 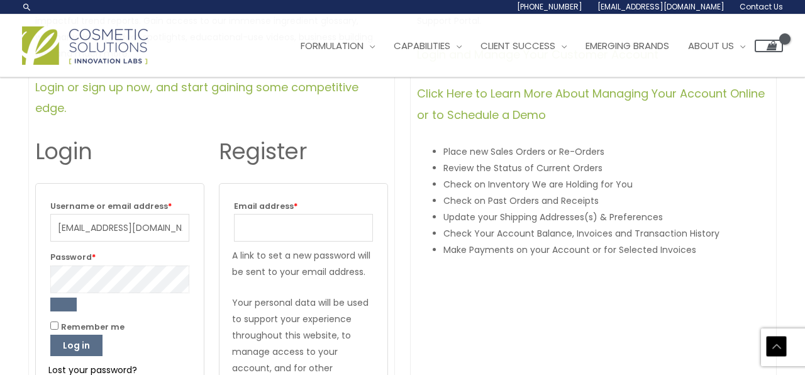 I want to click on span: Login or sign up now, and start gaining some competitive edge., so click(x=197, y=98).